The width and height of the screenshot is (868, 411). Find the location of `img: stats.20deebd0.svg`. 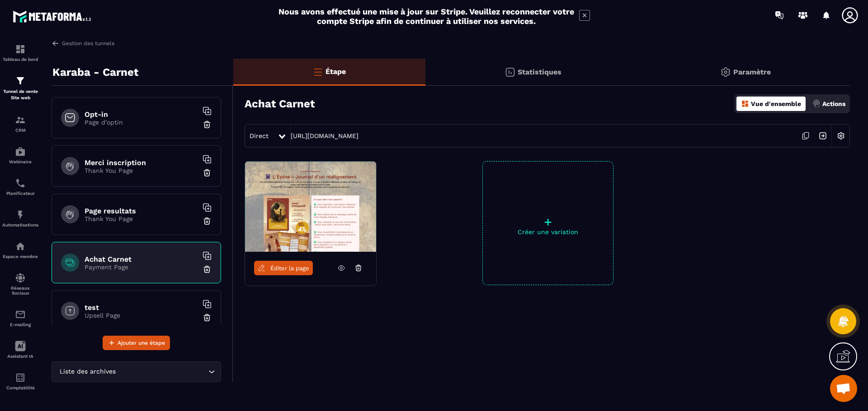

img: stats.20deebd0.svg is located at coordinates (510, 72).